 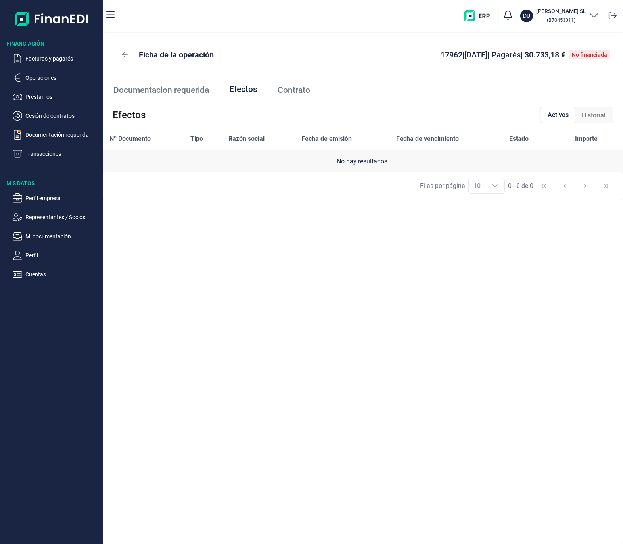 I want to click on p: Mi documentación, so click(x=63, y=236).